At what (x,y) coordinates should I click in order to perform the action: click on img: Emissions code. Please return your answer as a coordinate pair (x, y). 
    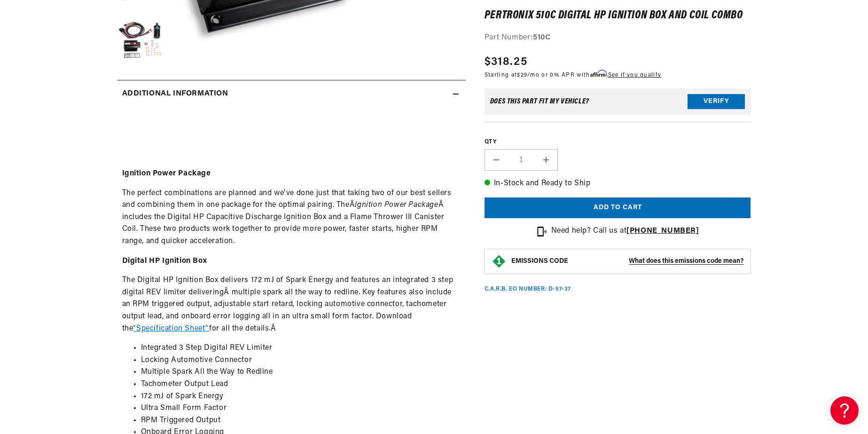
    Looking at the image, I should click on (500, 261).